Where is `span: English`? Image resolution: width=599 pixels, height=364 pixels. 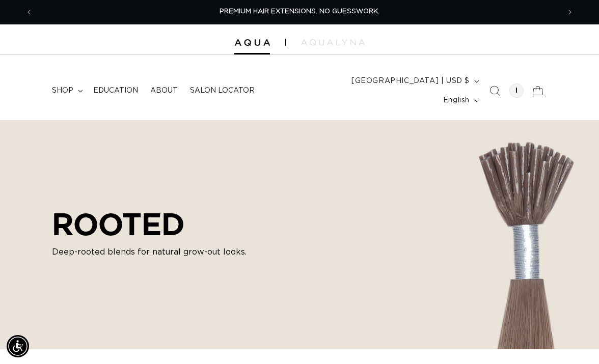 span: English is located at coordinates (456, 101).